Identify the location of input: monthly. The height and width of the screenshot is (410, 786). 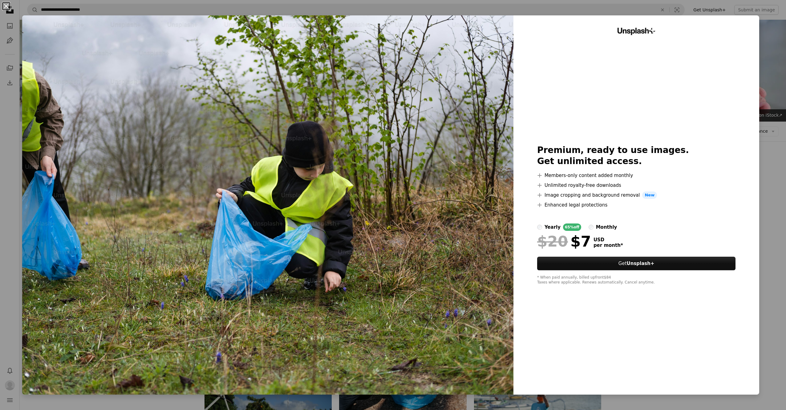
(591, 227).